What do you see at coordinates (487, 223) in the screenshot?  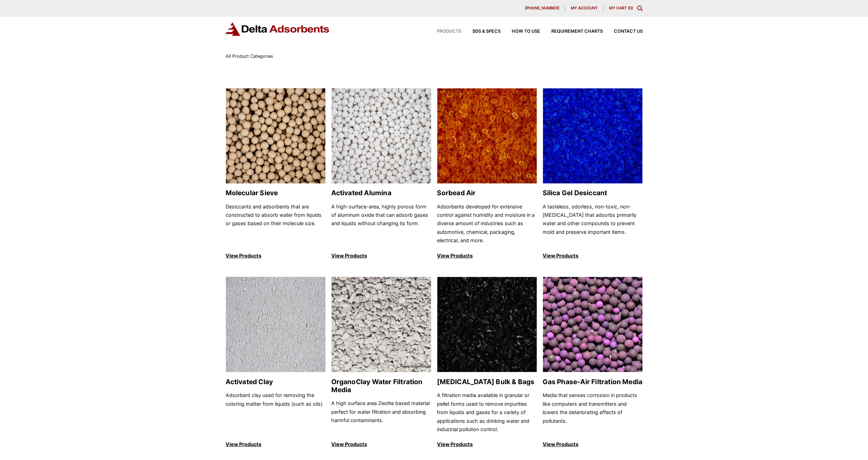 I see `p: Adsorbents developed for extensive control against humidity and moisture in a diverse amount of i...` at bounding box center [487, 223].